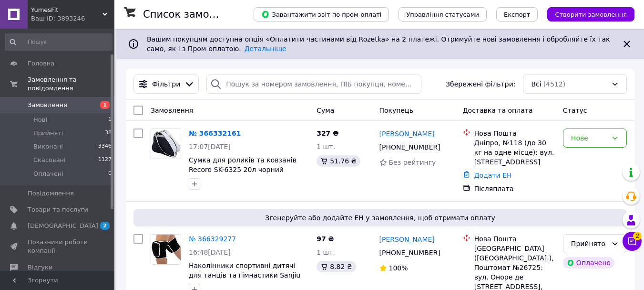 The height and width of the screenshot is (290, 644). Describe the element at coordinates (243, 165) in the screenshot. I see `span: Сумка для роликів та ковзанів Record SK-6325 20л чорний` at that location.